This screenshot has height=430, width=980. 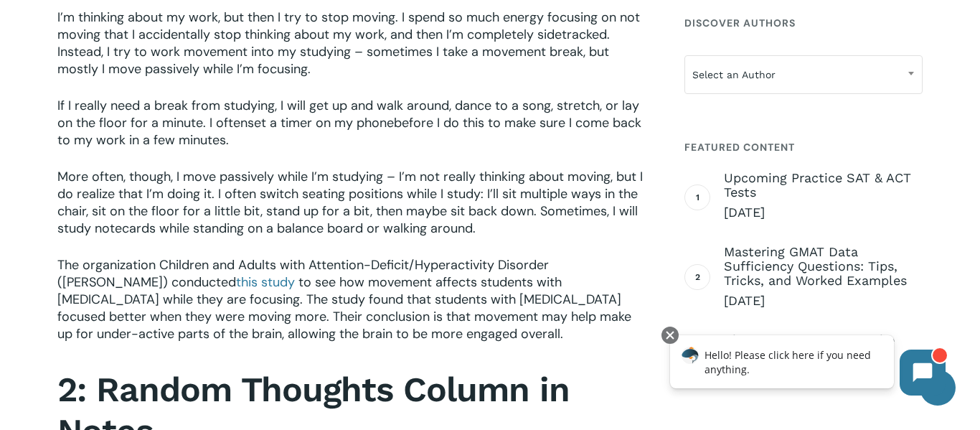 I want to click on span: More often, though, I move passively while I’m studying – I’m not really thinking about moving, b..., so click(x=350, y=202).